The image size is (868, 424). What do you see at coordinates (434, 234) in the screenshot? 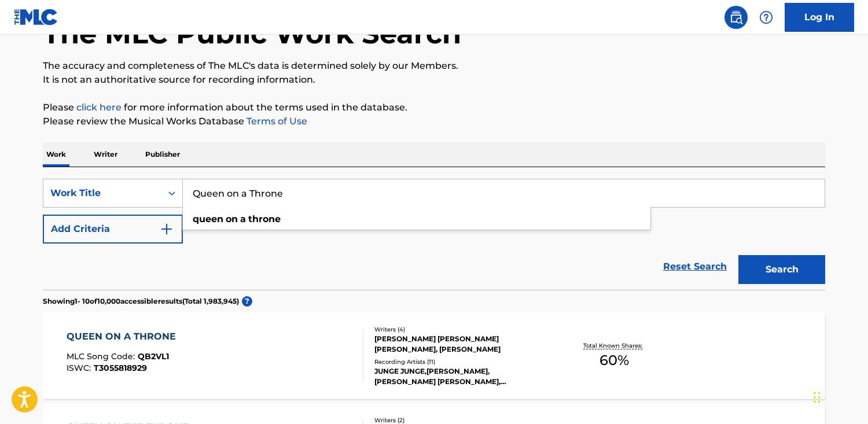
I see `form: Search Form` at bounding box center [434, 234].